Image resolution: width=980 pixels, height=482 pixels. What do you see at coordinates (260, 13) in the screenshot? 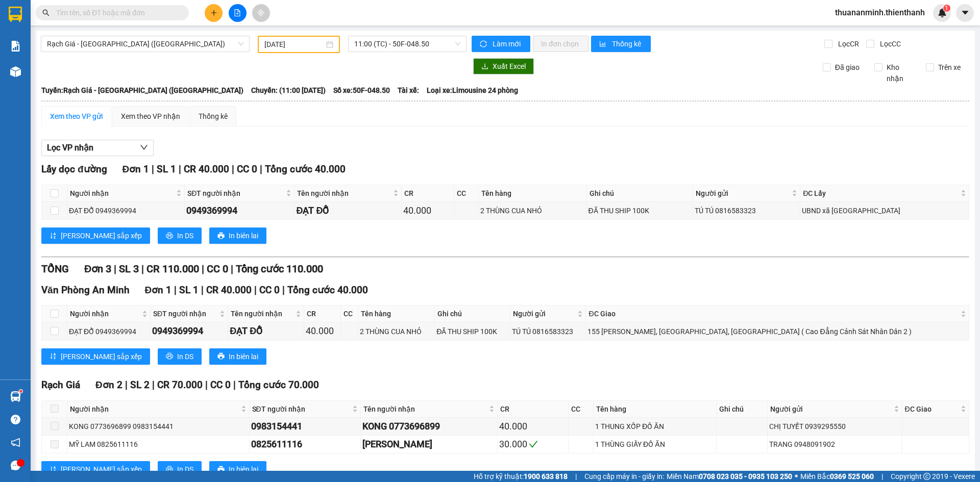
I see `button: aim` at bounding box center [260, 13].